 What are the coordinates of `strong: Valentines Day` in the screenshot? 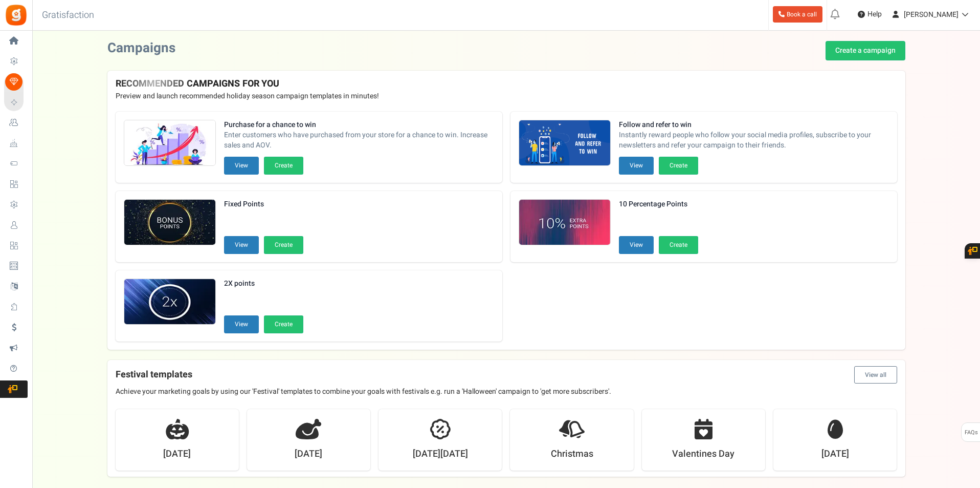 It's located at (703, 454).